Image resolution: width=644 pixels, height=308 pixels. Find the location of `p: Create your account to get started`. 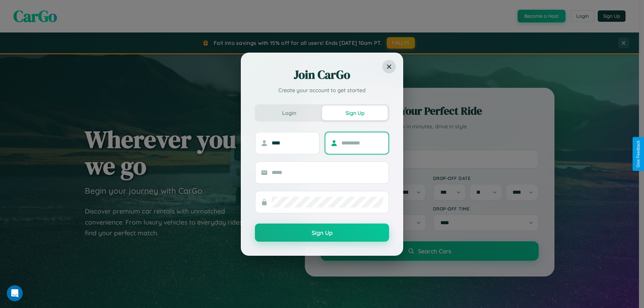

p: Create your account to get started is located at coordinates (322, 90).